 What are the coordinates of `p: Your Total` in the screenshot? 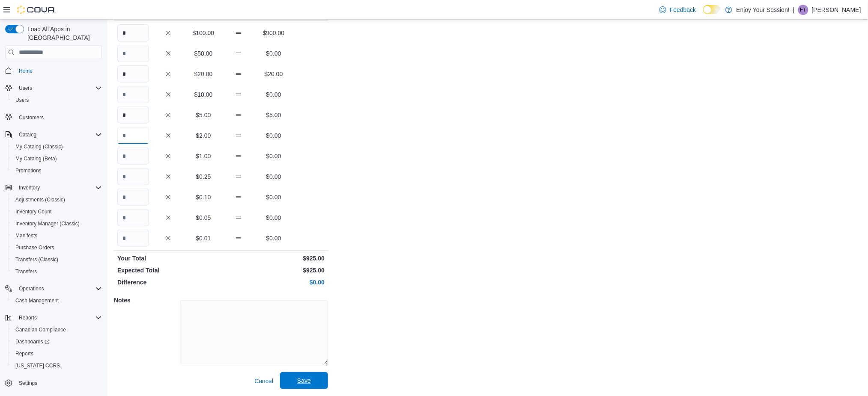 It's located at (168, 258).